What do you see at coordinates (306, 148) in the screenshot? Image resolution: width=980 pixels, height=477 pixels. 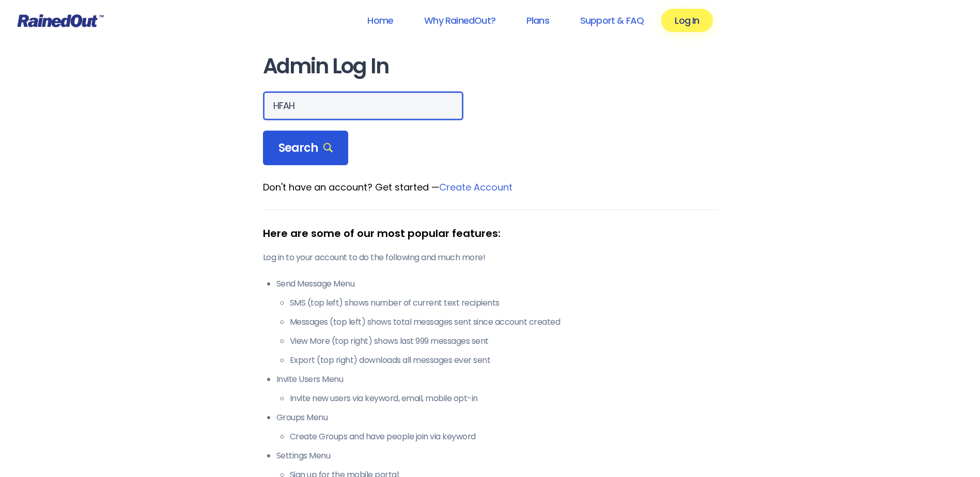 I see `div: Search` at bounding box center [306, 148].